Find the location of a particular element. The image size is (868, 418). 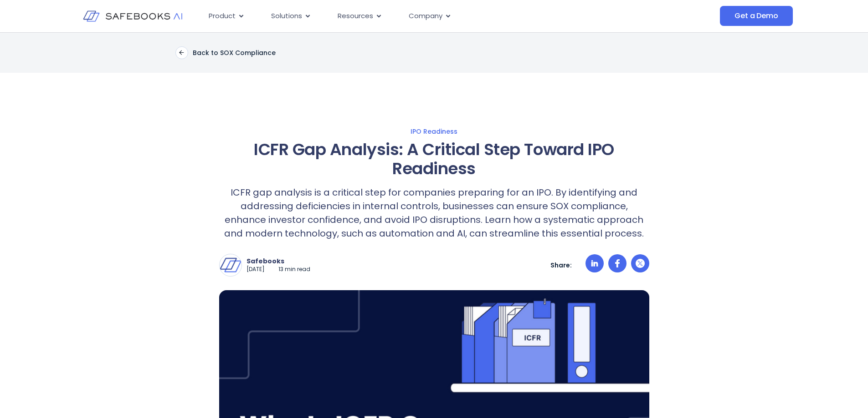

p: 13 min read is located at coordinates (295, 270).